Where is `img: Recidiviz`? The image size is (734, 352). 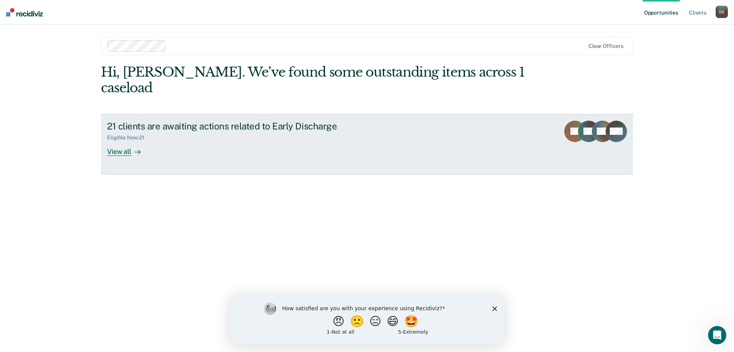
img: Recidiviz is located at coordinates (24, 12).